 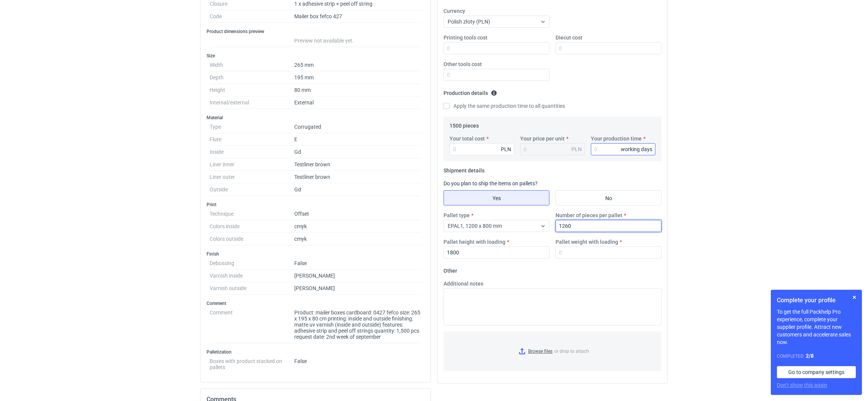 I want to click on label: Currency, so click(x=455, y=11).